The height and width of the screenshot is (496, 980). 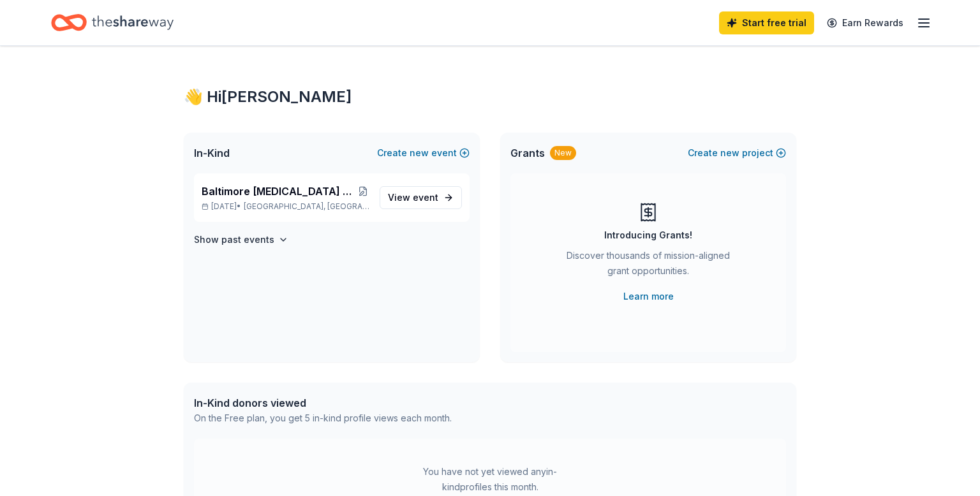 I want to click on div: In-Kind donors viewed, so click(x=322, y=403).